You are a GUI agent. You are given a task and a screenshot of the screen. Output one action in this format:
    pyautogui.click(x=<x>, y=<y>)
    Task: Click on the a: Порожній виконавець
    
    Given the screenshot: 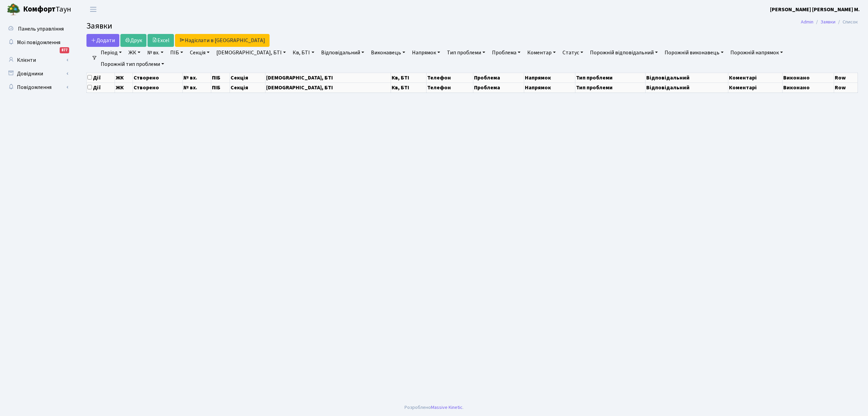 What is the action you would take?
    pyautogui.click(x=694, y=52)
    